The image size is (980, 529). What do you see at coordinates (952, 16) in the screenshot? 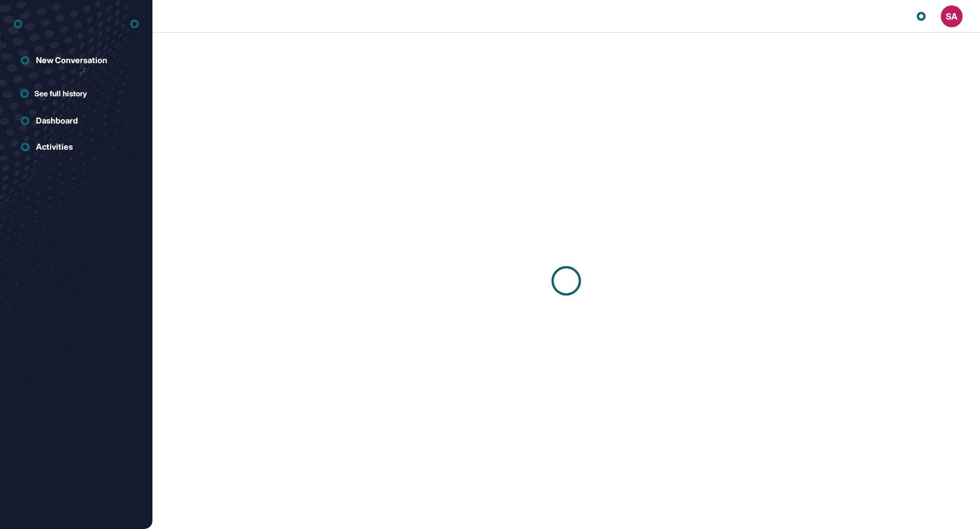
I see `button: SA` at bounding box center [952, 16].